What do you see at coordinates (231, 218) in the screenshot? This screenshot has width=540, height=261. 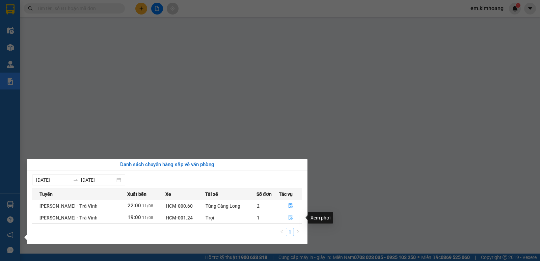 I see `div: Trọi` at bounding box center [231, 218].